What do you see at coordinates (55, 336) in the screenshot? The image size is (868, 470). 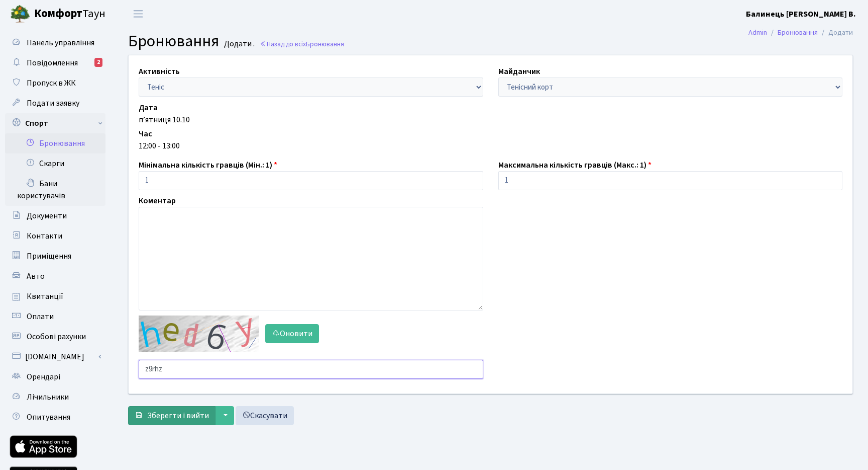 I see `a: Особові рахунки` at bounding box center [55, 336].